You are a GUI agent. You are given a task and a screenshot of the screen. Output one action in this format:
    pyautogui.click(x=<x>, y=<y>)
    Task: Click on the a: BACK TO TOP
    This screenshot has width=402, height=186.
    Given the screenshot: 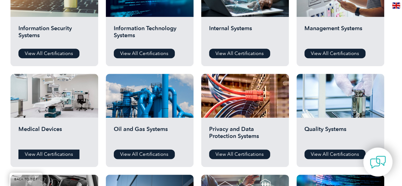 What is the action you would take?
    pyautogui.click(x=26, y=179)
    